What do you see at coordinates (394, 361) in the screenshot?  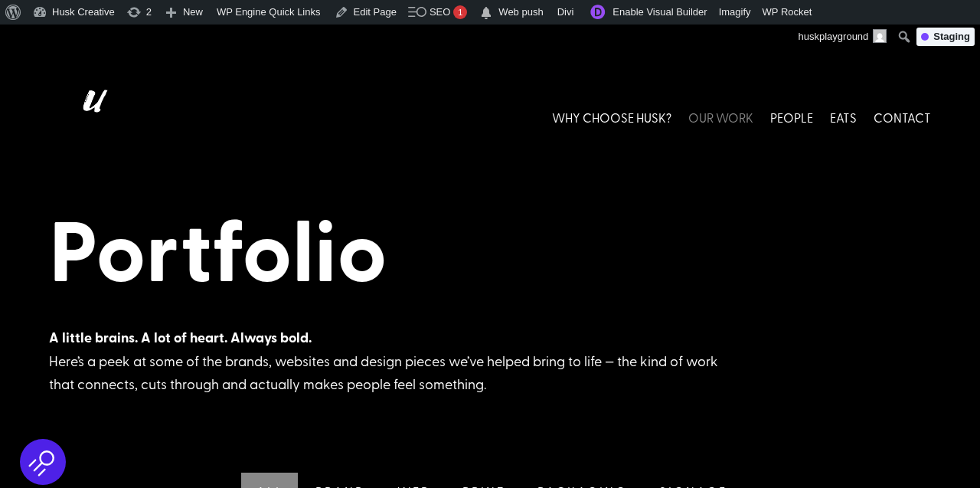 I see `div: Here’s a peek at some of the brands, websites and design pieces we’ve helped bring to life — the ...` at bounding box center [394, 361].